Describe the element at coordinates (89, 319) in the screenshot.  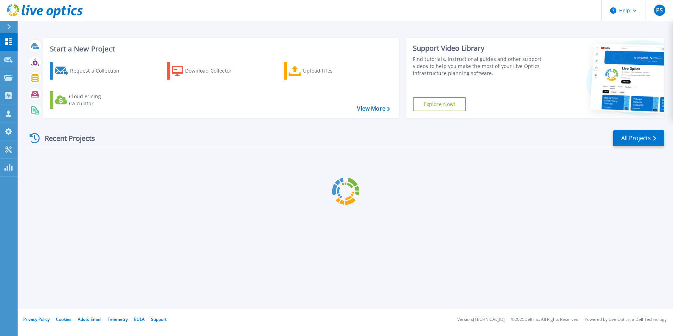
I see `a: Ads & Email` at that location.